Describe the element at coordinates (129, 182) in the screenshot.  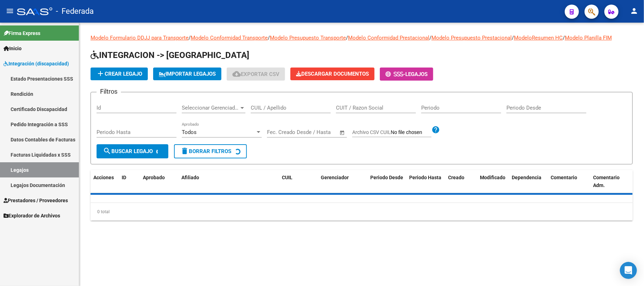
I see `datatable-header-cell: ID` at that location.